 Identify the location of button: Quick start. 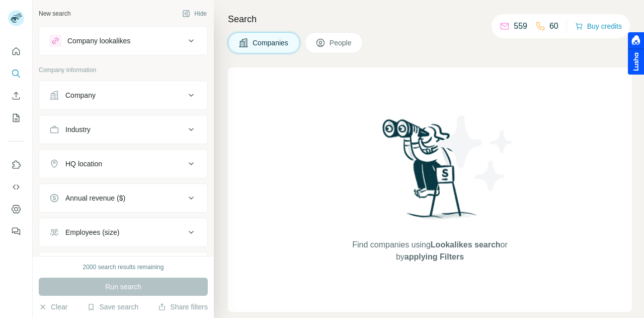
(16, 51).